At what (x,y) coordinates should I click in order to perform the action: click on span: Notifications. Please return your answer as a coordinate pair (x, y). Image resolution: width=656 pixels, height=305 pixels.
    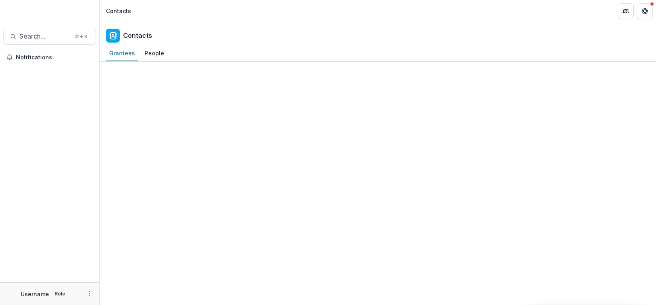
    Looking at the image, I should click on (54, 57).